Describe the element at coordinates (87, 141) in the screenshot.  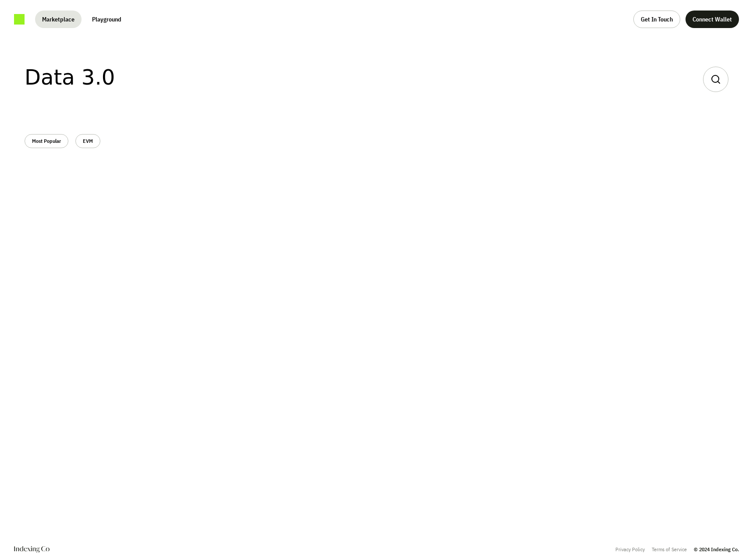
I see `button: EVM` at that location.